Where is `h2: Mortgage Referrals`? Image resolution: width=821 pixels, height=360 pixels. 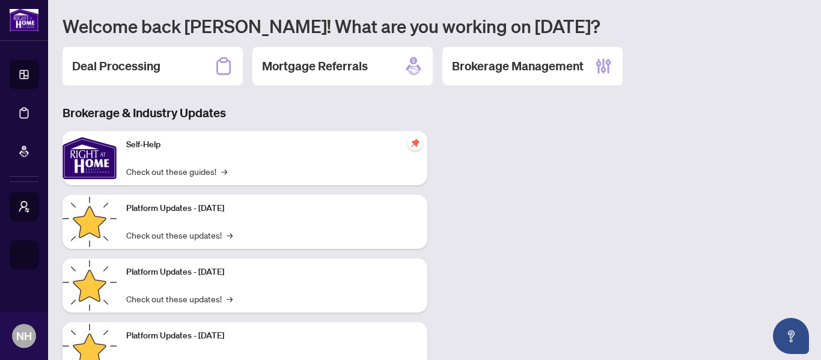 h2: Mortgage Referrals is located at coordinates (315, 66).